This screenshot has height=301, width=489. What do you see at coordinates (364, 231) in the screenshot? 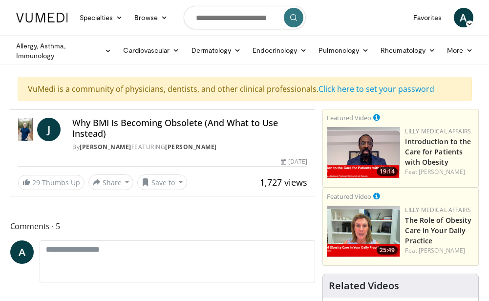
I see `img: e1208b6b-349f-4914-9dd7-f97803bdbf1d.png.150x105_q85_crop-smart_upscale.png` at bounding box center [364, 231].